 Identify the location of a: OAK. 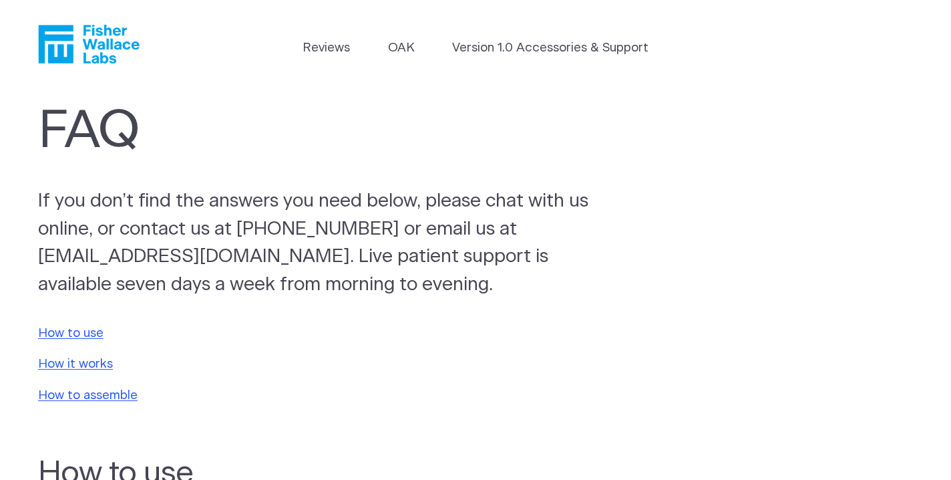
(401, 48).